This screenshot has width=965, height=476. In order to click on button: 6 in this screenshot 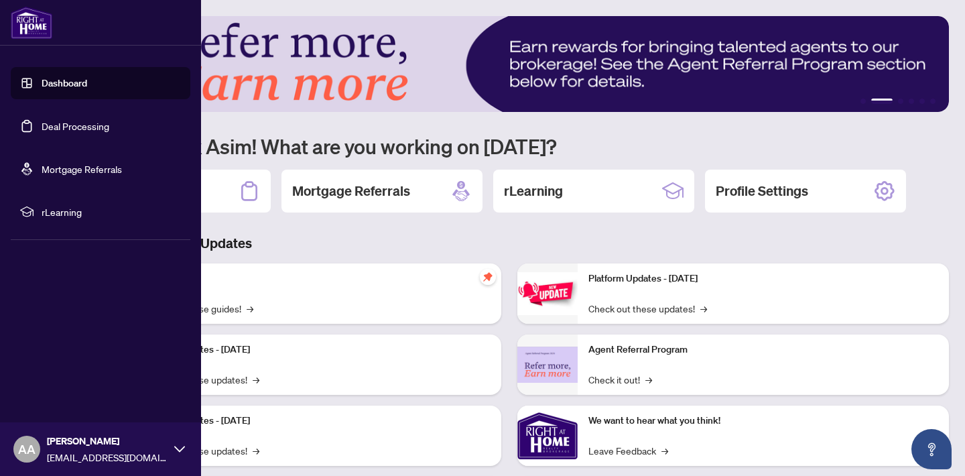, I will do `click(933, 101)`.